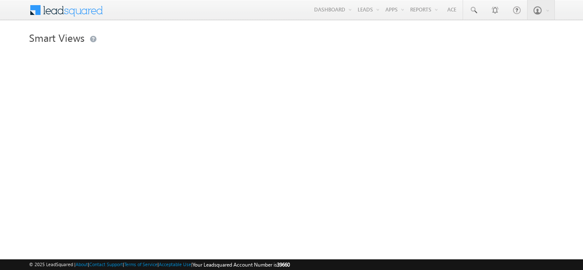 The width and height of the screenshot is (583, 270). I want to click on a: About, so click(82, 264).